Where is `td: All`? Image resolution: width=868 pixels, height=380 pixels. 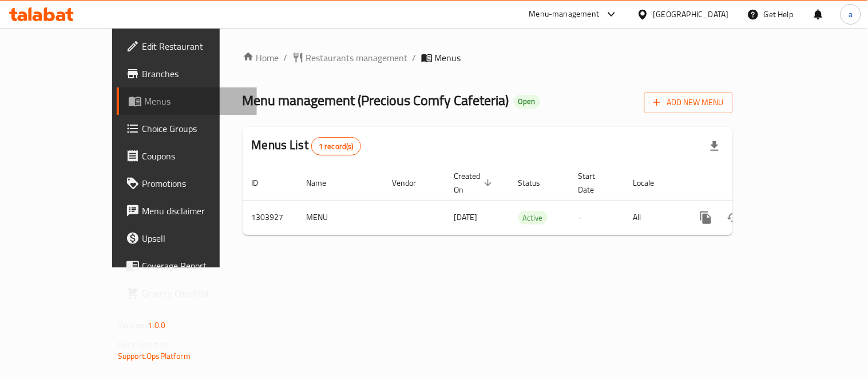 td: All is located at coordinates (654, 217).